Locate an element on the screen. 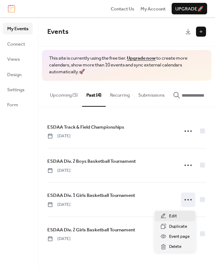 This screenshot has height=268, width=215. span: Settings is located at coordinates (16, 90).